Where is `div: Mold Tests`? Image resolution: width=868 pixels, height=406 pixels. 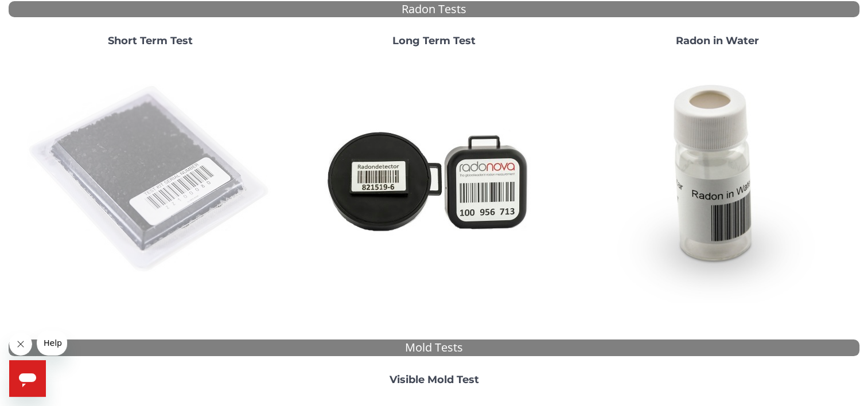
div: Mold Tests is located at coordinates (434, 348).